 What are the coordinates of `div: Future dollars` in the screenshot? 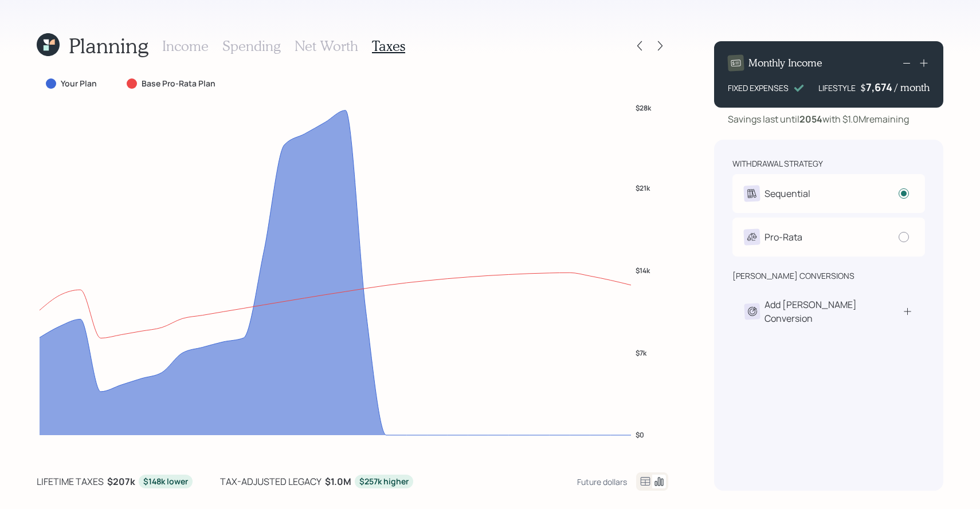 It's located at (602, 481).